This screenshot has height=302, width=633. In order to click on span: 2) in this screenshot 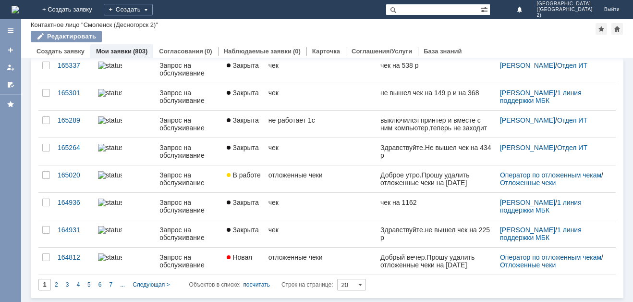, I will do `click(564, 15)`.